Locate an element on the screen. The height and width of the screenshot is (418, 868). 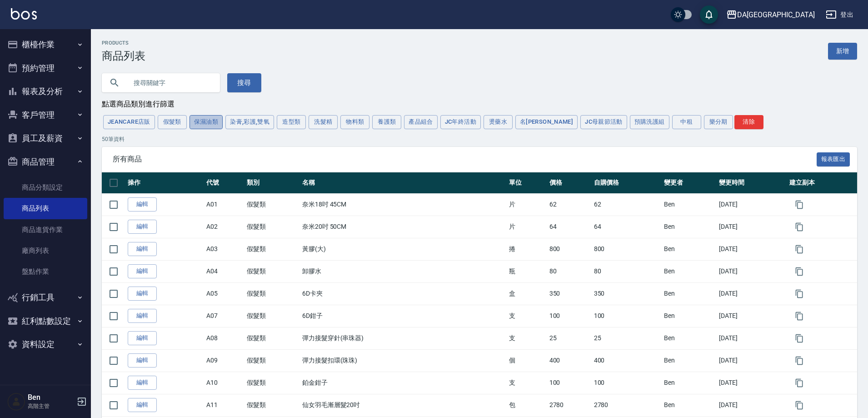
td: 瓶 is located at coordinates (527, 271).